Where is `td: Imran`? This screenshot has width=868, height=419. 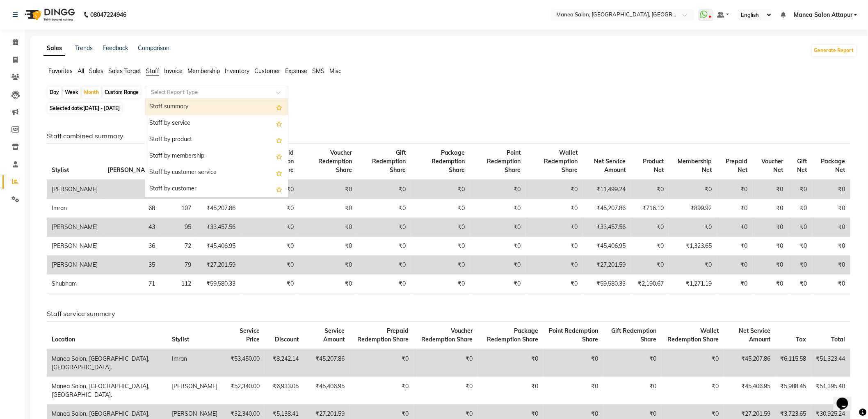 td: Imran is located at coordinates (195, 363).